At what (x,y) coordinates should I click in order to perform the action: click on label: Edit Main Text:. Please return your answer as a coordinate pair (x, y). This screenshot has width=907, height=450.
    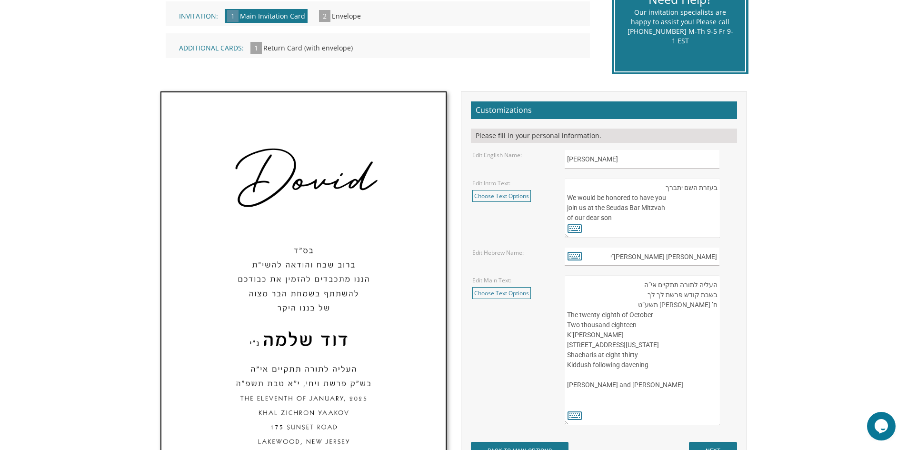
    Looking at the image, I should click on (492, 280).